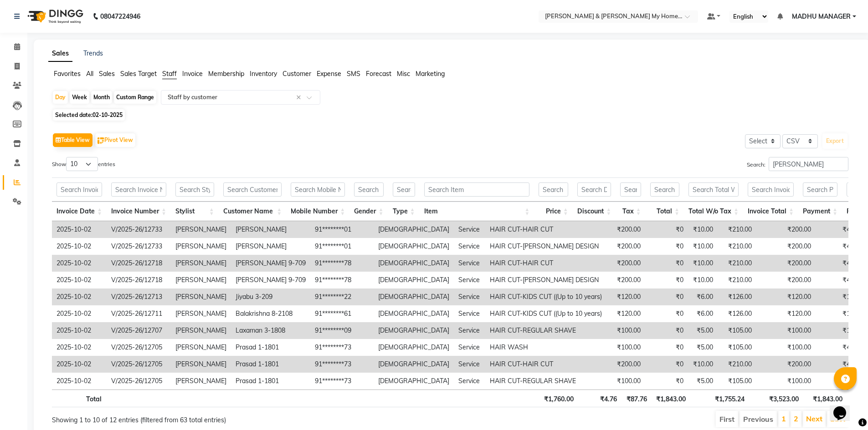 Image resolution: width=868 pixels, height=430 pixels. I want to click on img: logo, so click(54, 17).